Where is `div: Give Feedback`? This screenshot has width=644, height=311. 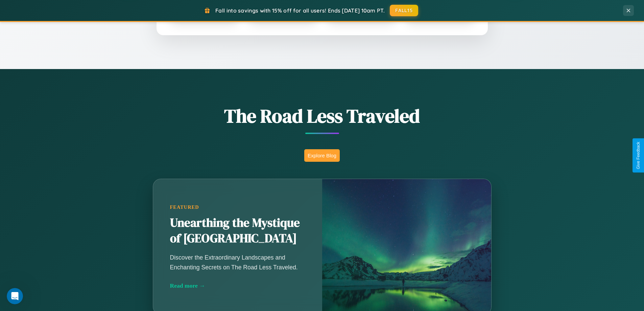
div: Give Feedback is located at coordinates (639, 156).